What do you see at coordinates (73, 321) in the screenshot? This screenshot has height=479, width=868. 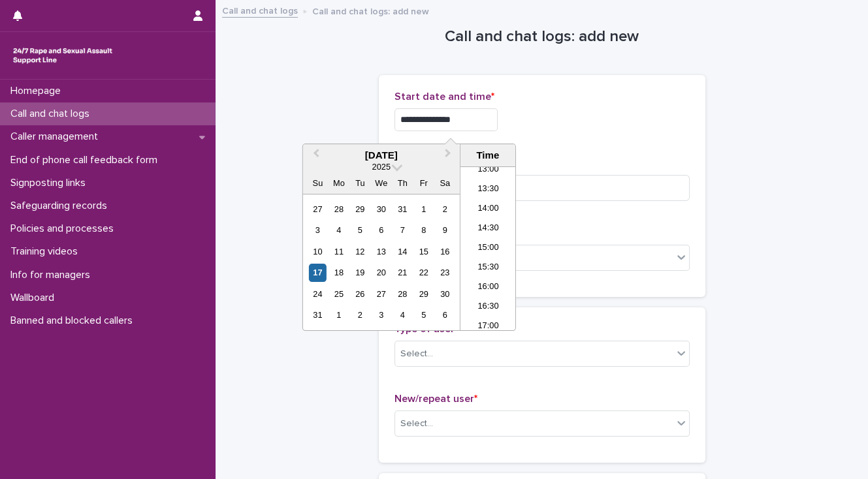 I see `p: Banned and blocked callers` at bounding box center [73, 321].